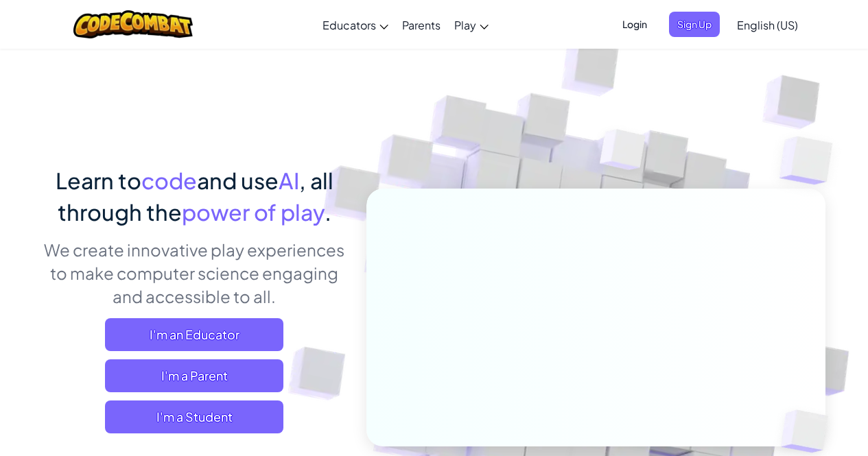 This screenshot has width=868, height=456. What do you see at coordinates (767, 25) in the screenshot?
I see `a: English (US)` at bounding box center [767, 25].